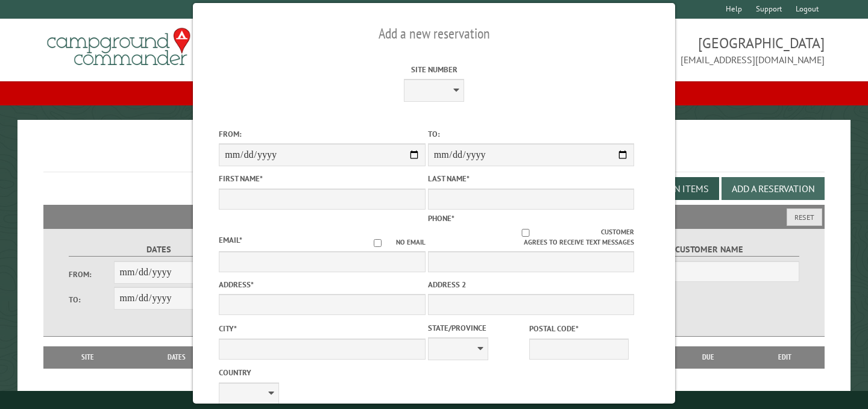 This screenshot has width=868, height=409. Describe the element at coordinates (322, 284) in the screenshot. I see `label: Address` at that location.